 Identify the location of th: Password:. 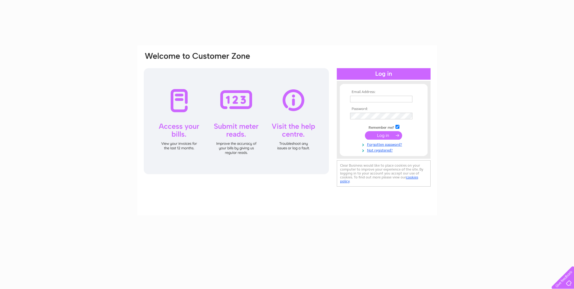
(384, 109).